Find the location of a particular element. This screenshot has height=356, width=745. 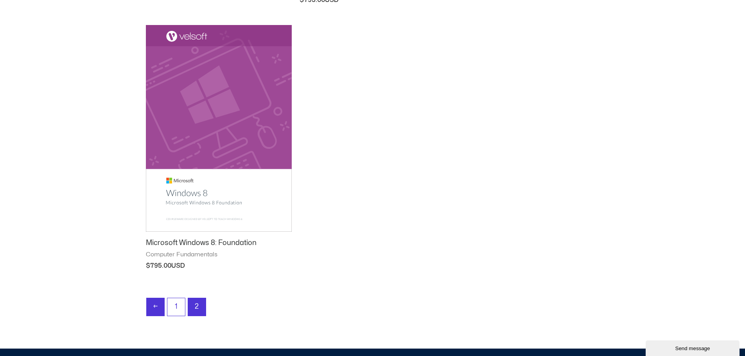

div: Send message is located at coordinates (47, 9).